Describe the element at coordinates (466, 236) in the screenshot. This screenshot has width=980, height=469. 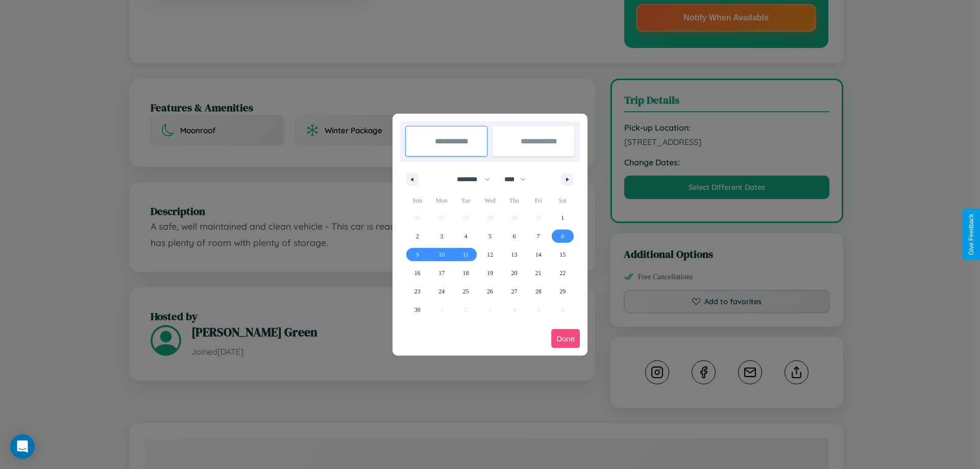
I see `button: 4` at that location.